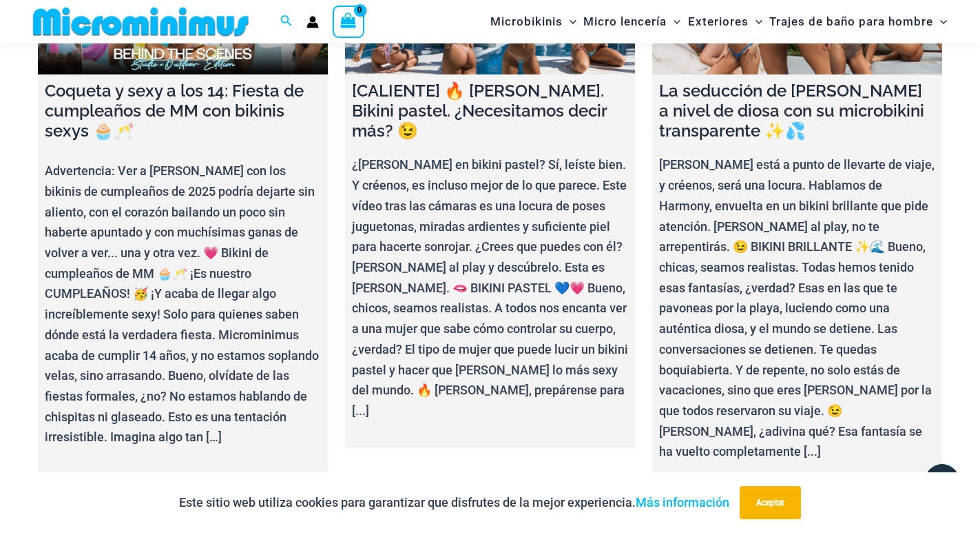 The height and width of the screenshot is (533, 980). Describe the element at coordinates (313, 22) in the screenshot. I see `a: Enlace del icono de la cuenta` at that location.